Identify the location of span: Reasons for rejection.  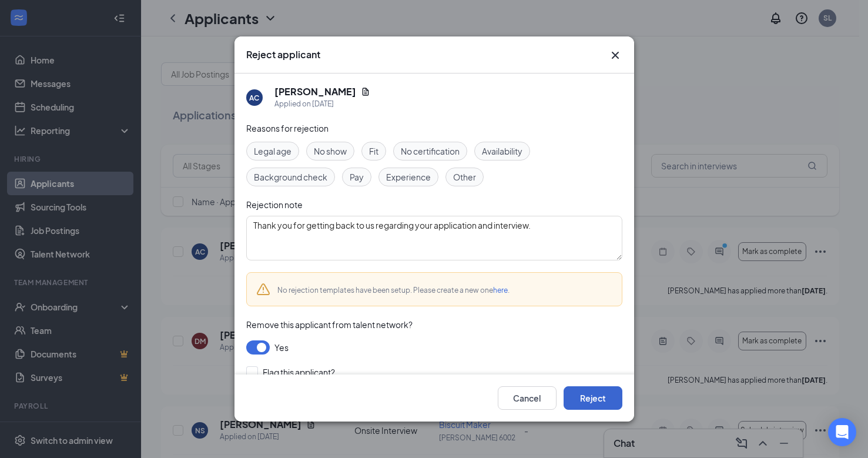
(287, 128).